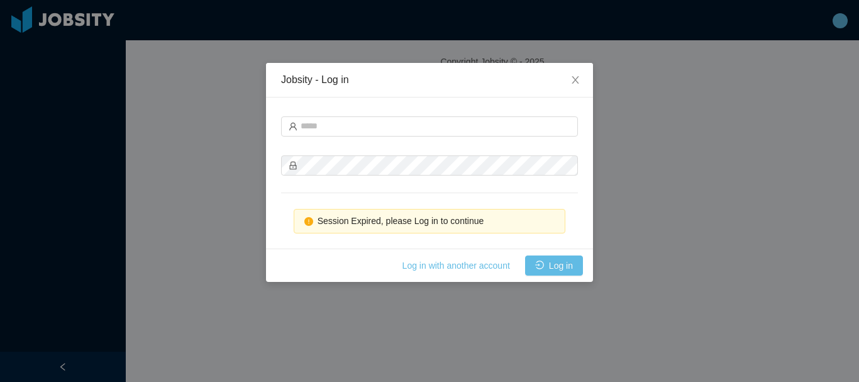 This screenshot has width=859, height=382. Describe the element at coordinates (293, 165) in the screenshot. I see `i: icon: lock` at that location.